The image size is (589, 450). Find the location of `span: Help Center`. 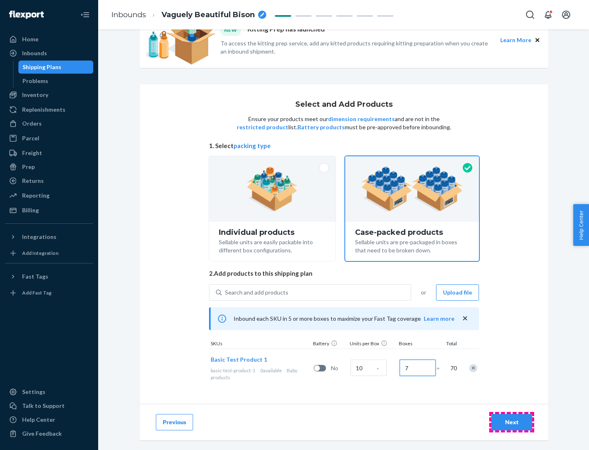

span: Help Center is located at coordinates (581, 225).